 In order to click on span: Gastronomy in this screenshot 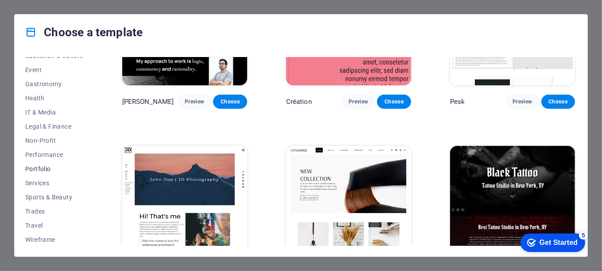, I will do `click(54, 84)`.